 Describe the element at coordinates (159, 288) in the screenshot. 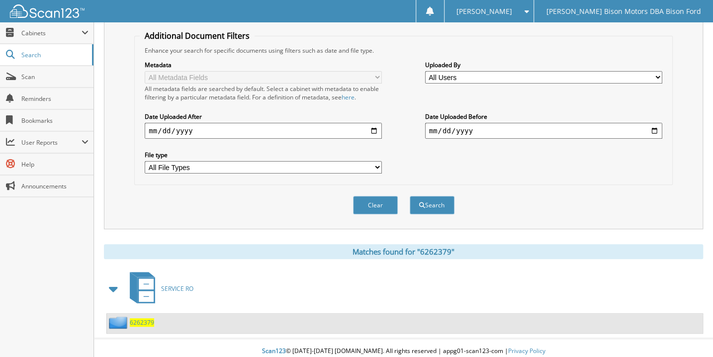

I see `a: SERVICE RO` at that location.